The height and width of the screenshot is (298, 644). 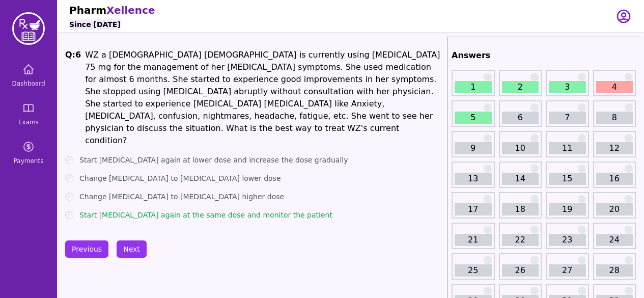 I want to click on a: Exams, so click(x=28, y=114).